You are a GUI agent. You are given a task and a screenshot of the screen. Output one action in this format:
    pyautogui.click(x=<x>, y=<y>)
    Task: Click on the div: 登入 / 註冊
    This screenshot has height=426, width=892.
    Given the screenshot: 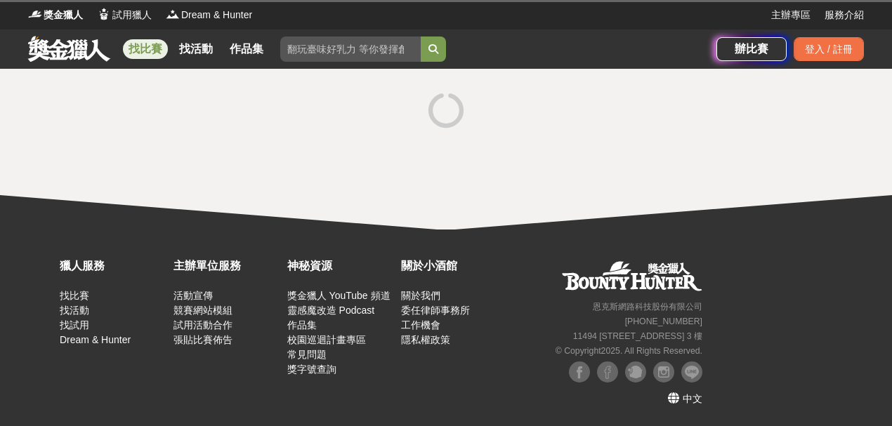 What is the action you would take?
    pyautogui.click(x=828, y=49)
    